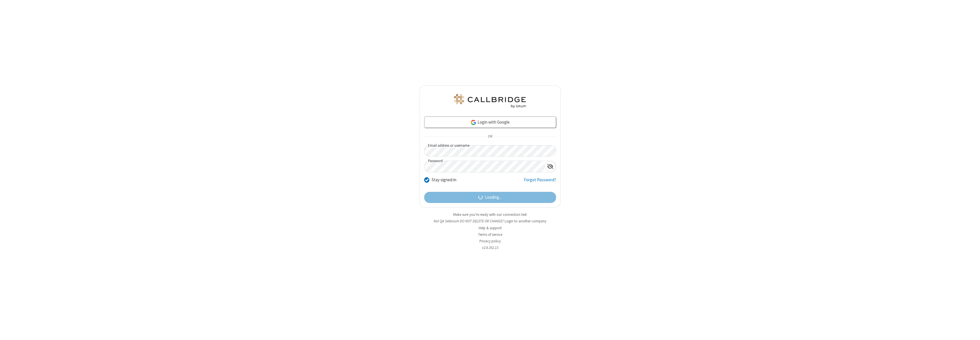 This screenshot has width=980, height=340. What do you see at coordinates (550, 166) in the screenshot?
I see `div: Show password` at bounding box center [550, 166].